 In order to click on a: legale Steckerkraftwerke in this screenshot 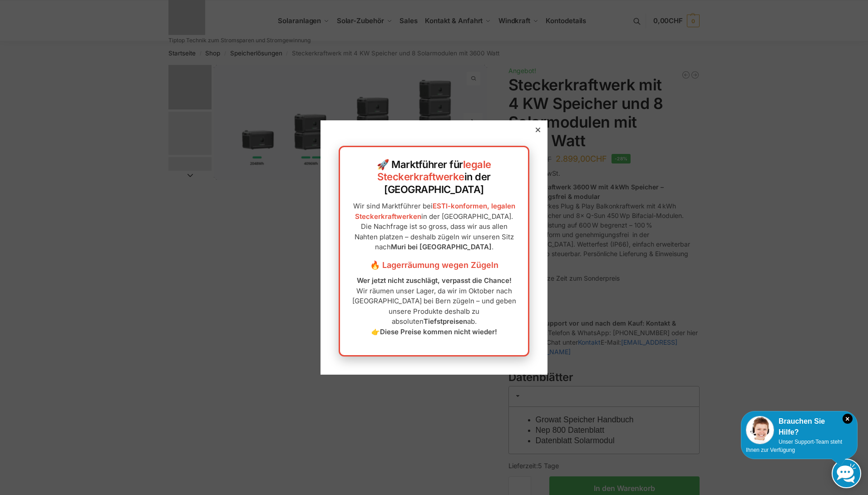, I will do `click(434, 171)`.